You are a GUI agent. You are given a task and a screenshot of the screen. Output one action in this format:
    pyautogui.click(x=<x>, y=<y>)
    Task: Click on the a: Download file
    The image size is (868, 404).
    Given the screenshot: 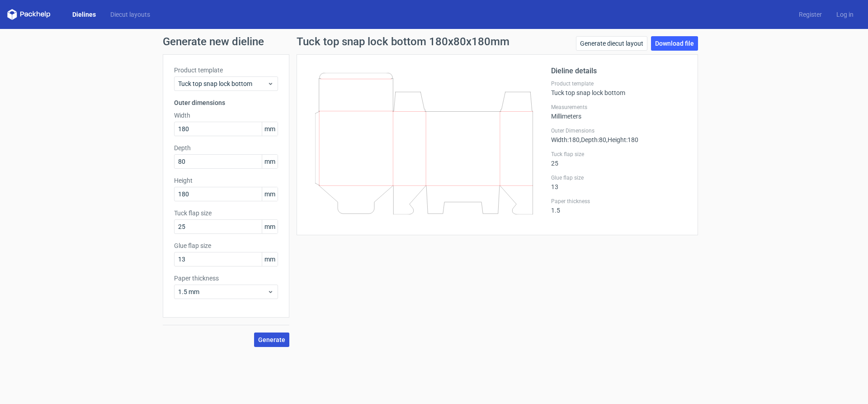 What is the action you would take?
    pyautogui.click(x=675, y=43)
    